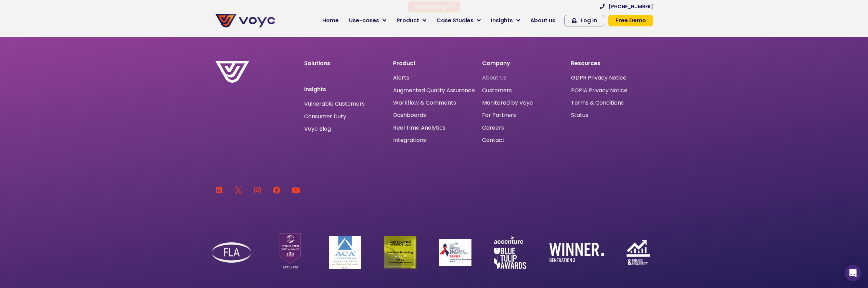  Describe the element at coordinates (345, 89) in the screenshot. I see `p: Insights` at that location.